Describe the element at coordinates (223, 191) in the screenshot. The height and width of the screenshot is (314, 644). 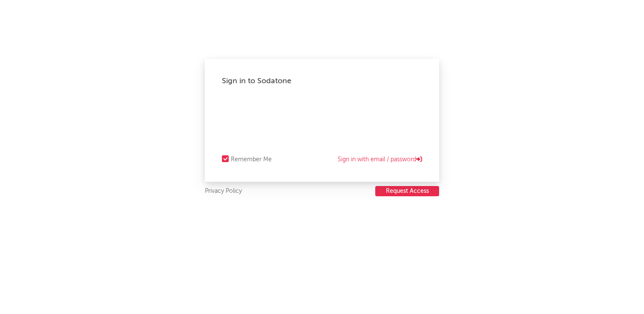
I see `a: Privacy Policy` at that location.